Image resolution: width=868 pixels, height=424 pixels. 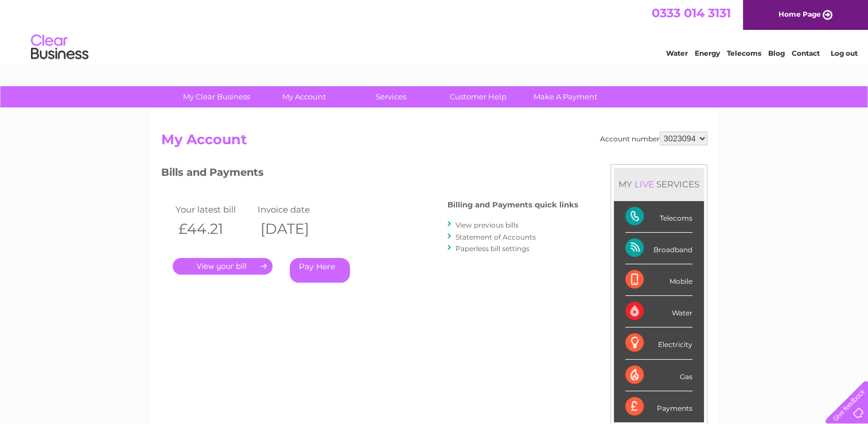 What do you see at coordinates (677, 53) in the screenshot?
I see `a: Water` at bounding box center [677, 53].